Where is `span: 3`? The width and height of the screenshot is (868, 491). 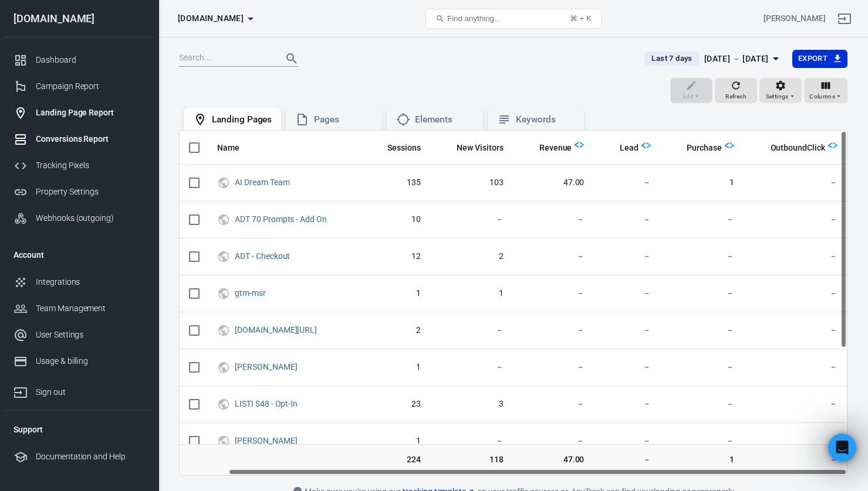 span: 3 is located at coordinates (471, 405).